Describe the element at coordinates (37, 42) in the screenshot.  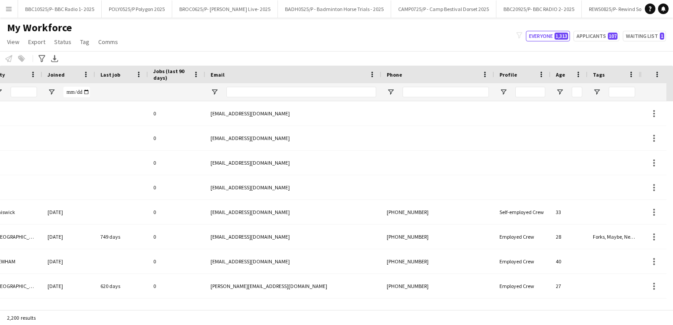
I see `a: Export` at that location.